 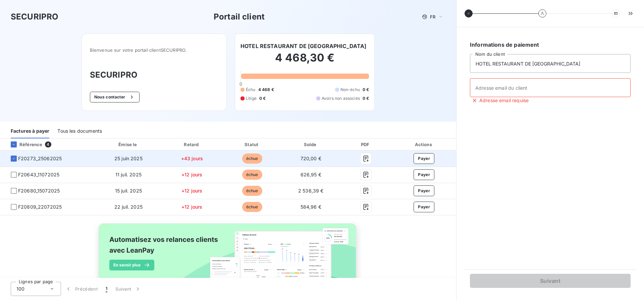 I want to click on span: Non-échu, so click(x=350, y=90).